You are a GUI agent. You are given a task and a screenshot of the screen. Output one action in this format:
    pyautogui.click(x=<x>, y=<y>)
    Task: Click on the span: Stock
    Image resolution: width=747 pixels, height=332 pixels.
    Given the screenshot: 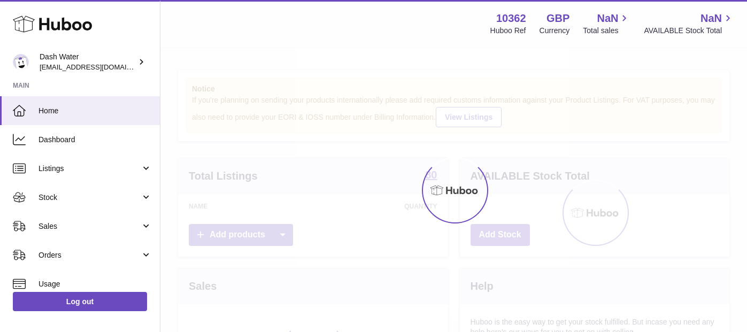 What is the action you would take?
    pyautogui.click(x=89, y=197)
    